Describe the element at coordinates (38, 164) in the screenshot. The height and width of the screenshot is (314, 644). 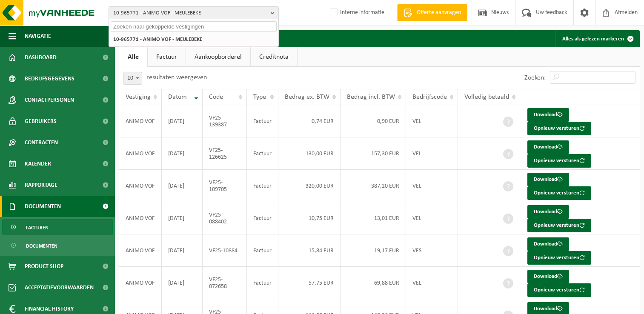
I see `span: Kalender` at that location.